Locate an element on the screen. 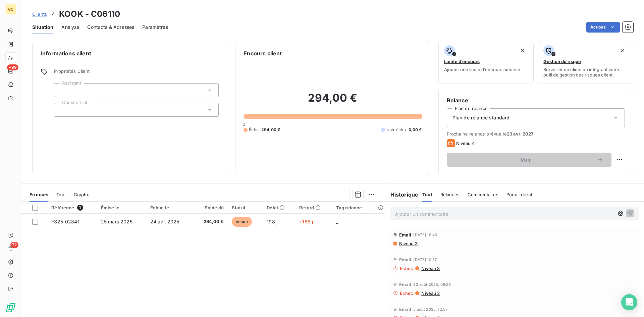 This screenshot has width=644, height=317. div: Retard is located at coordinates (314, 207).